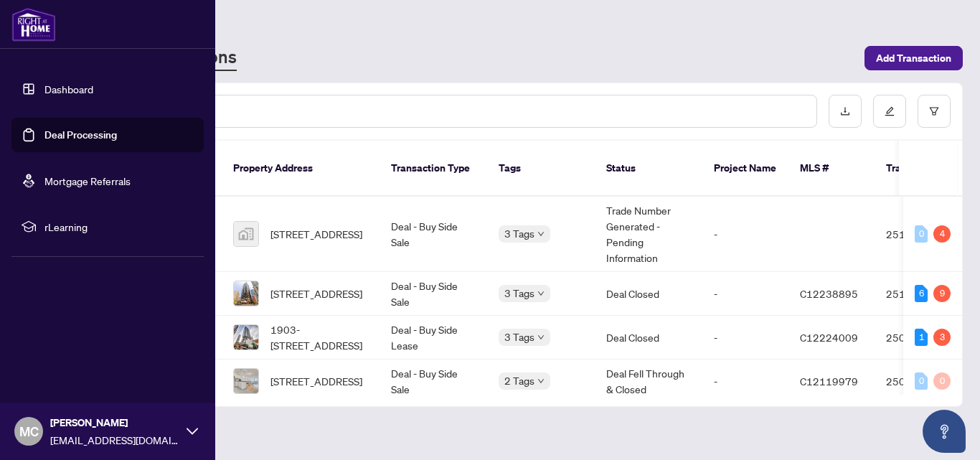  What do you see at coordinates (934, 111) in the screenshot?
I see `span: filter` at bounding box center [934, 111].